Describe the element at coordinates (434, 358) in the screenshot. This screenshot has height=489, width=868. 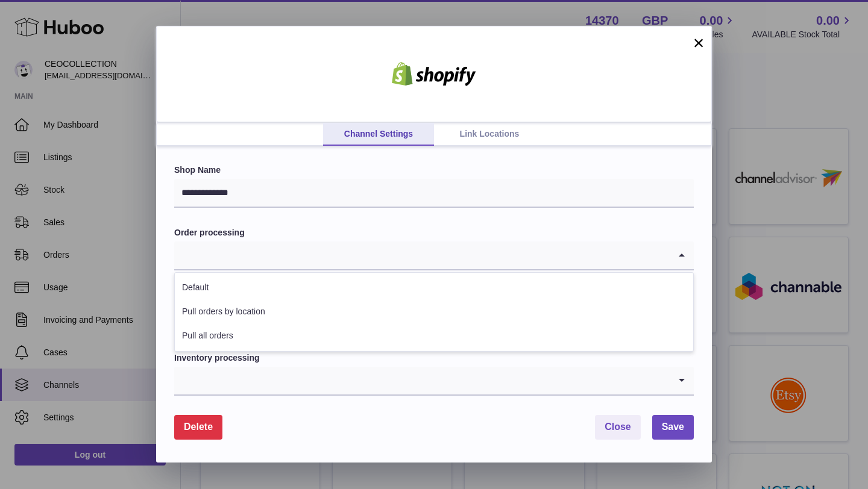
I see `label: Inventory processing` at that location.